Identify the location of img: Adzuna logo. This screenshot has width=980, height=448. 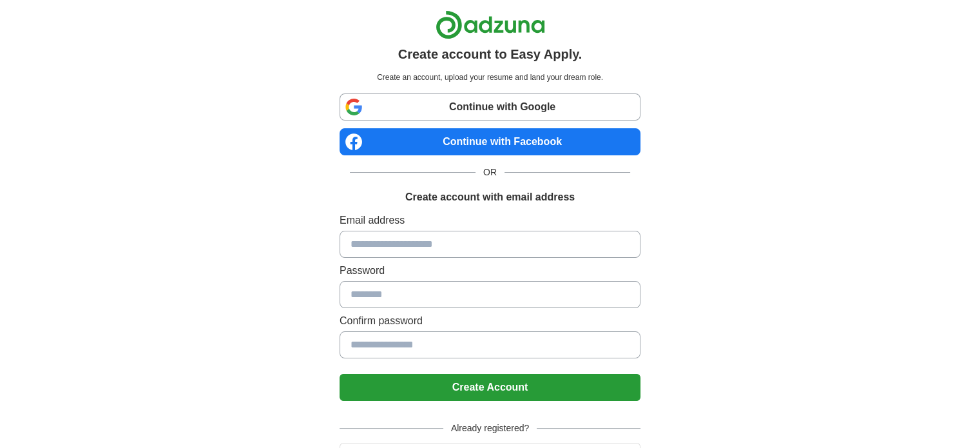
(490, 24).